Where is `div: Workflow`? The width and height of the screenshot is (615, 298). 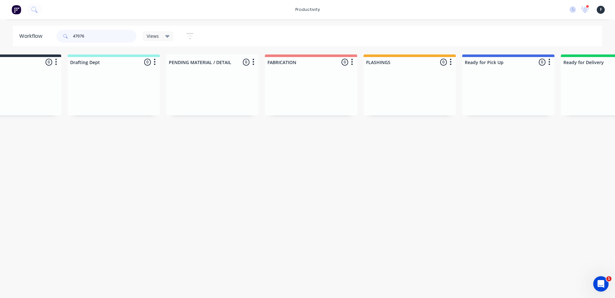
div: Workflow is located at coordinates (32, 36).